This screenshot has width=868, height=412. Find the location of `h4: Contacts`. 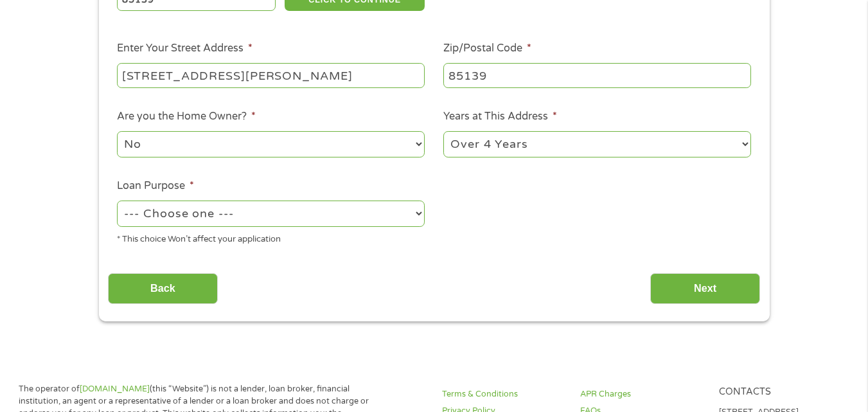

h4: Contacts is located at coordinates (780, 392).